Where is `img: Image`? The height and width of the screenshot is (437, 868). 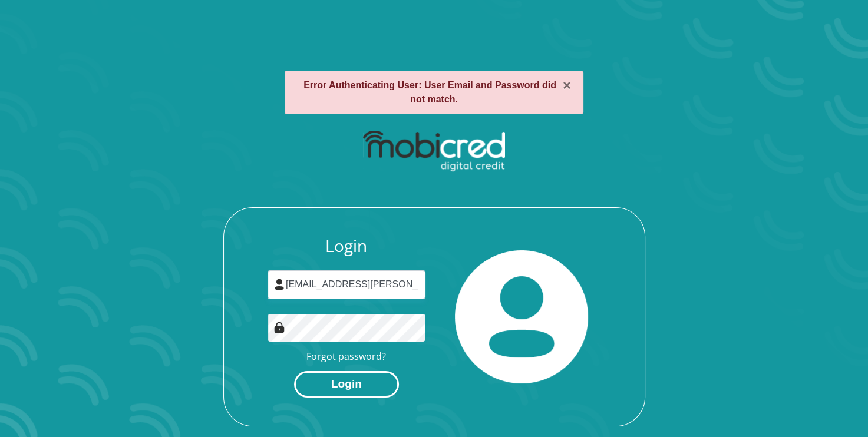 img: Image is located at coordinates (279, 328).